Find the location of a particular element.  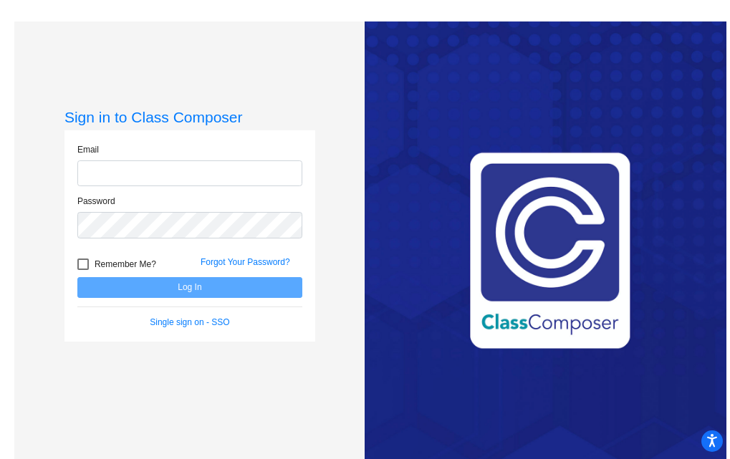

a: Single sign on - SSO is located at coordinates (189, 322).